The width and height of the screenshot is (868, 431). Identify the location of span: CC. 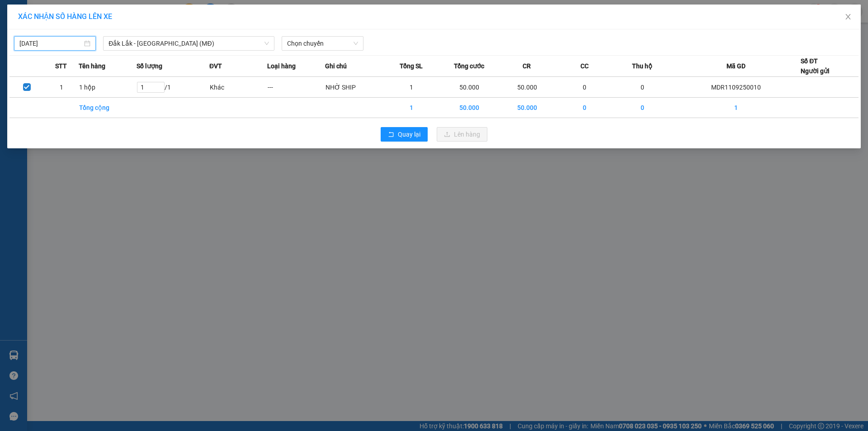
(584, 66).